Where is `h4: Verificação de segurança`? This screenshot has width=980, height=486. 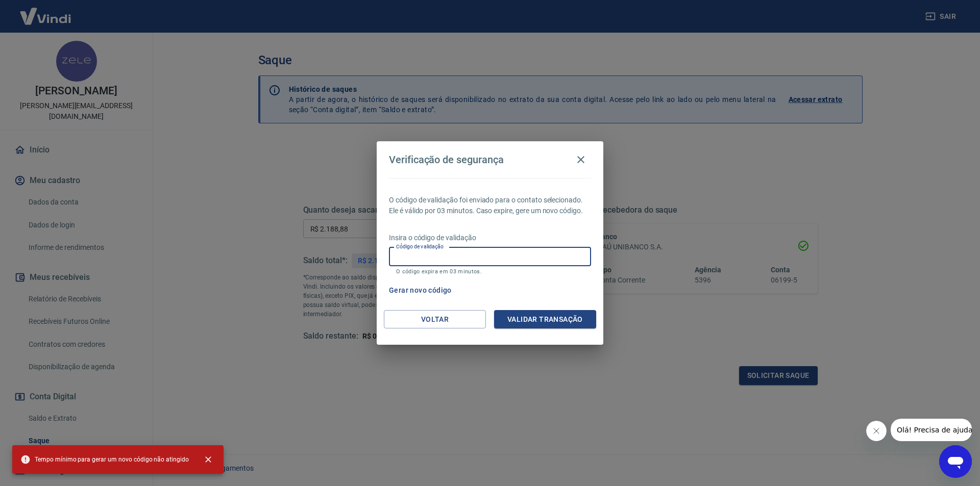
h4: Verificação de segurança is located at coordinates (446, 160).